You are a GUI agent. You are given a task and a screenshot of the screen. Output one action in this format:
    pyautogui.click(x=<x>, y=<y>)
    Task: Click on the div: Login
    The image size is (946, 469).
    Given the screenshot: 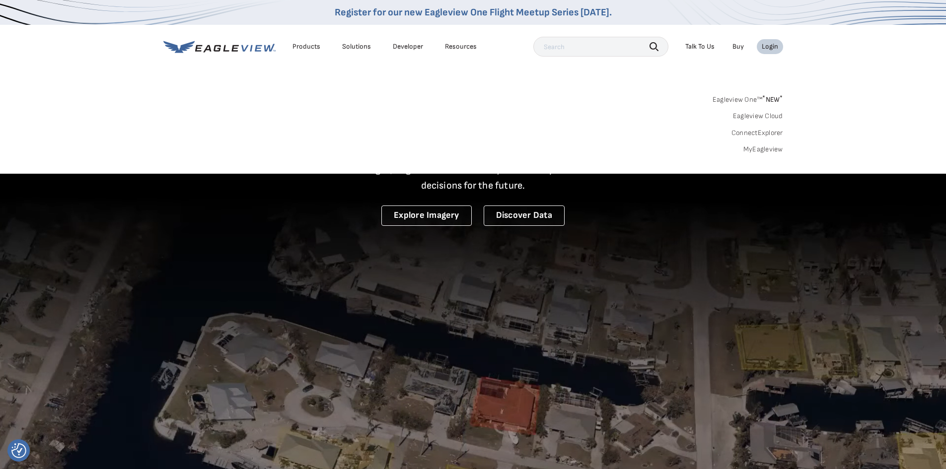 What is the action you would take?
    pyautogui.click(x=770, y=47)
    